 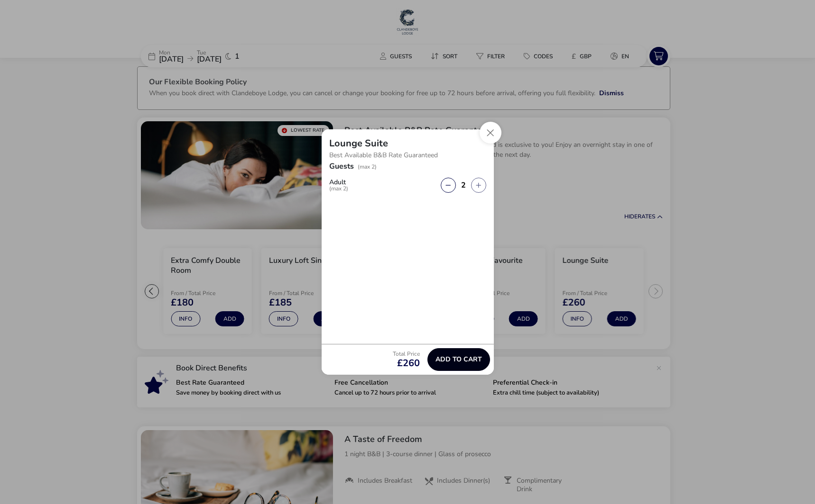 I want to click on label: Adult, so click(x=342, y=185).